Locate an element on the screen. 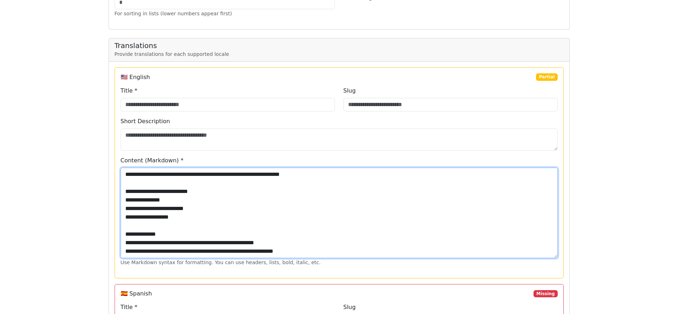 The width and height of the screenshot is (678, 314). h6: 🇺🇸 English is located at coordinates (135, 77).